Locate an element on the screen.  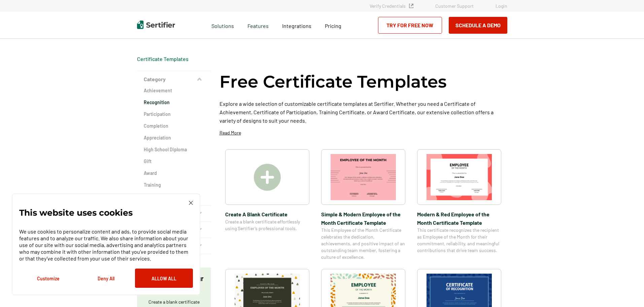
img: Simple & Modern Employee of the Month Certificate Template is located at coordinates (363, 177).